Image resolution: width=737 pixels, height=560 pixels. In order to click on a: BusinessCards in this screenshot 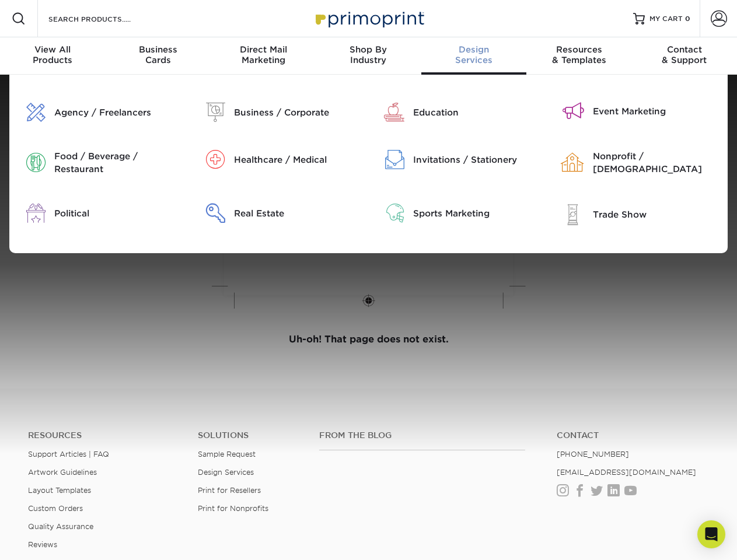, I will do `click(157, 56)`.